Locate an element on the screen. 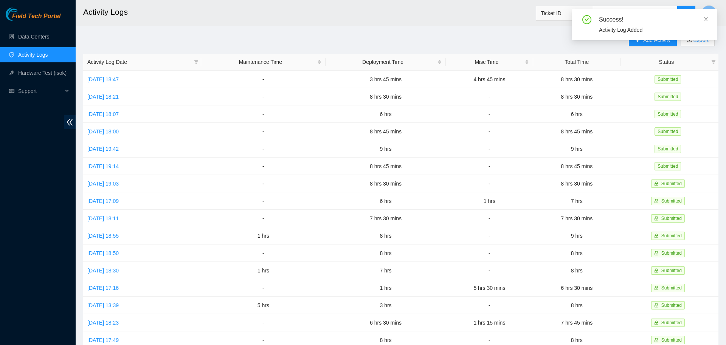  a: Activity Logs is located at coordinates (33, 55).